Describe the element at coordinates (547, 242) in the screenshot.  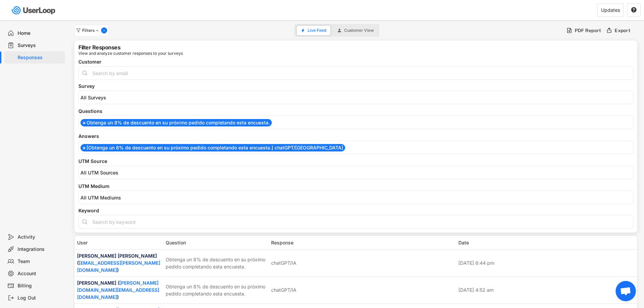
I see `div: Date` at that location.